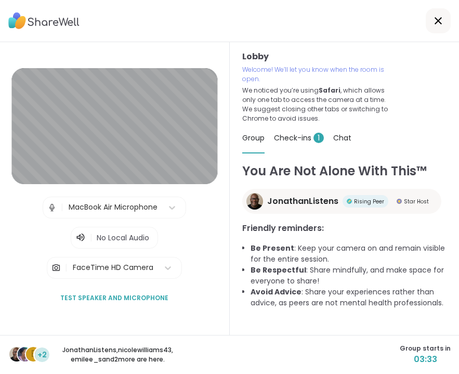 This screenshot has height=374, width=459. Describe the element at coordinates (278, 270) in the screenshot. I see `b: Be Respectful` at that location.